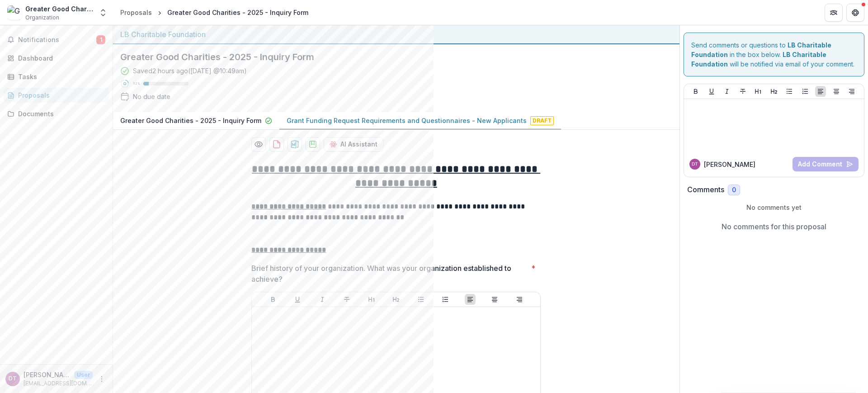 This screenshot has width=868, height=393. I want to click on div: Send comments or questions to in the box below. will be notified via email of your comment., so click(774, 54).